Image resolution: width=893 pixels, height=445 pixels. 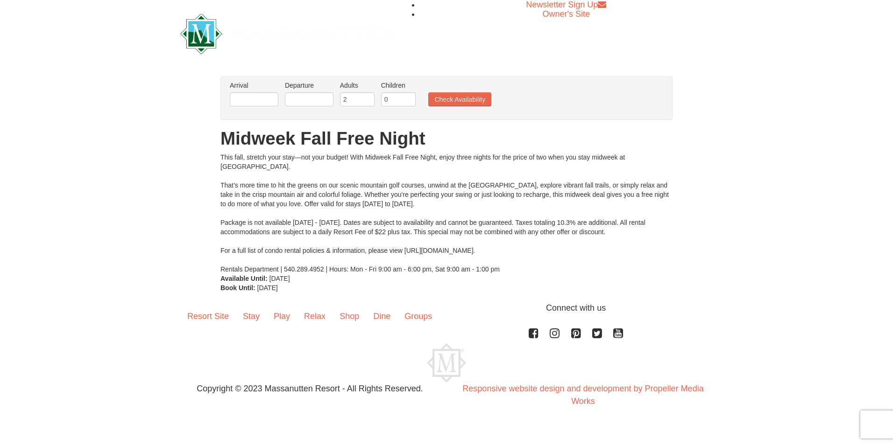 What do you see at coordinates (446, 139) in the screenshot?
I see `h1: Midweek Fall Free Night` at bounding box center [446, 139].